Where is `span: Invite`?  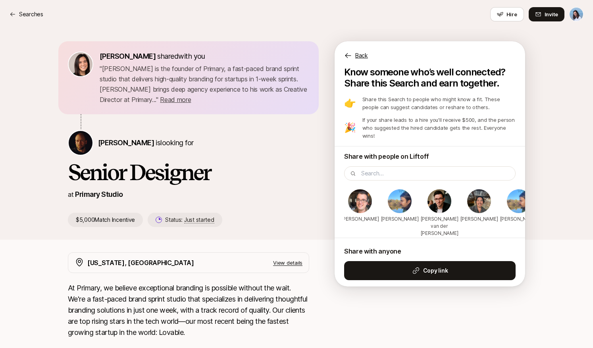
span: Invite is located at coordinates (551, 14).